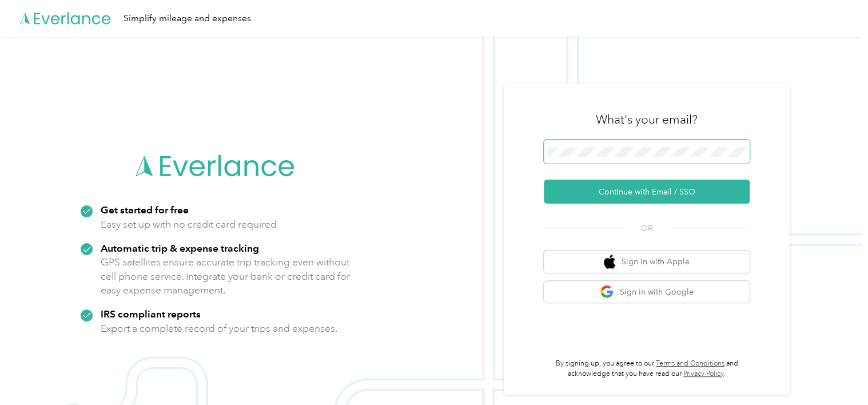 This screenshot has width=868, height=405. Describe the element at coordinates (691, 363) in the screenshot. I see `a: Terms and Conditions` at that location.